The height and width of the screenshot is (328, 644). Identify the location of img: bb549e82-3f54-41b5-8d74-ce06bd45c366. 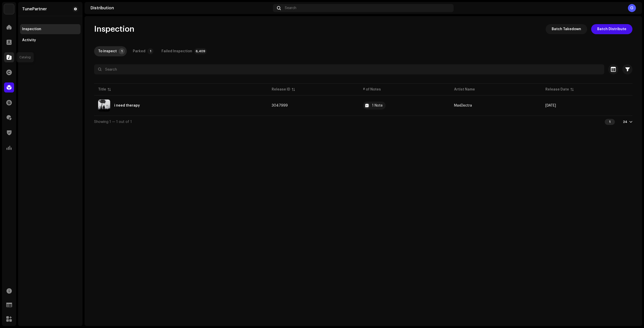
(9, 9).